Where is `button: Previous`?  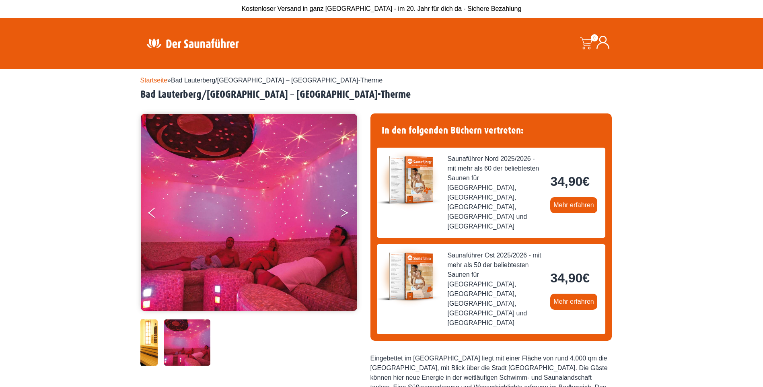 button: Previous is located at coordinates (158, 214).